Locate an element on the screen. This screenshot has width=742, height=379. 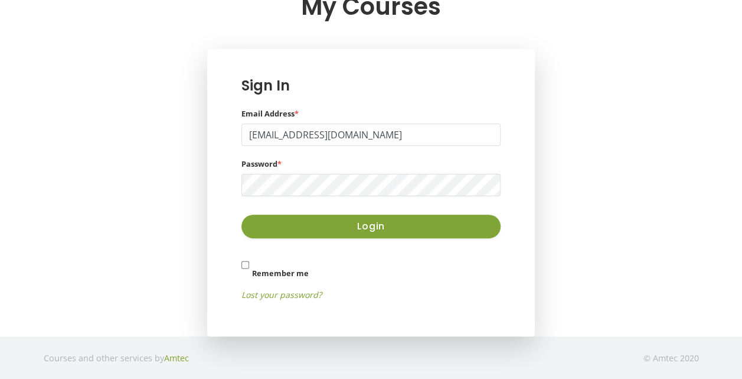
h4: Sign In is located at coordinates (371, 89).